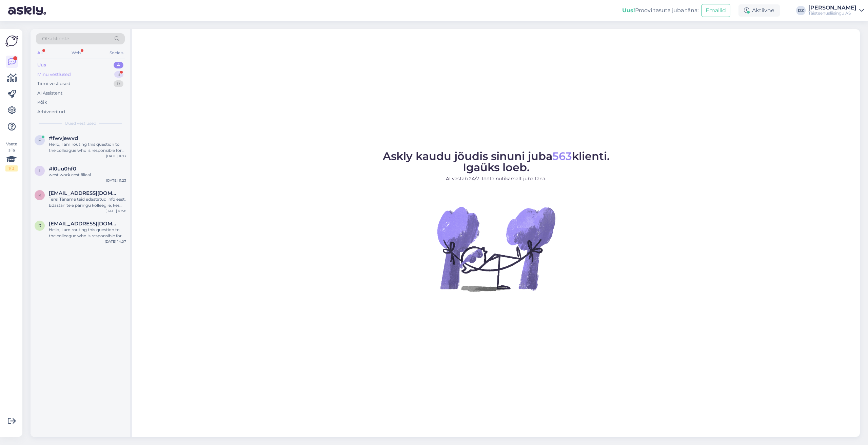  Describe the element at coordinates (84, 193) in the screenshot. I see `span: kristiine@tele2.com` at that location.